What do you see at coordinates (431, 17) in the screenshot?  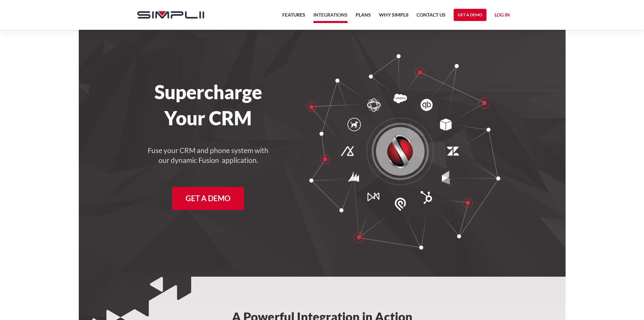 I see `a: Contact US` at bounding box center [431, 17].